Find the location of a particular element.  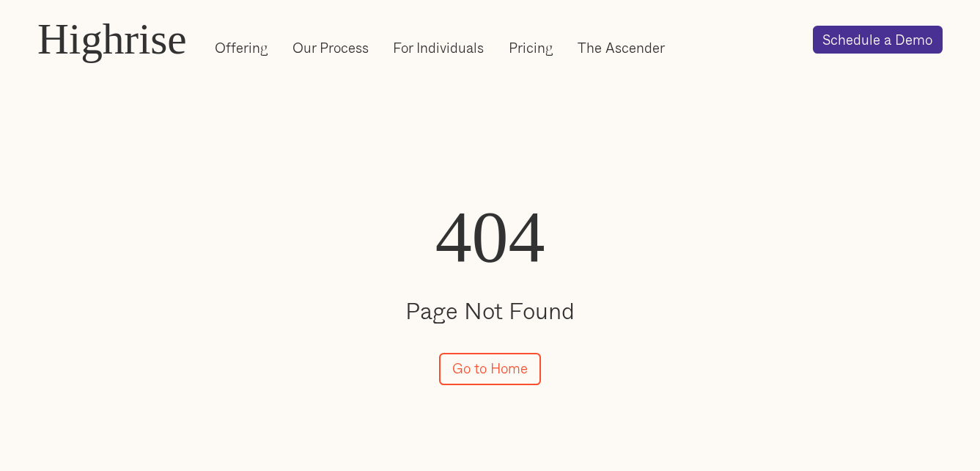

a: For Individuals is located at coordinates (438, 47).